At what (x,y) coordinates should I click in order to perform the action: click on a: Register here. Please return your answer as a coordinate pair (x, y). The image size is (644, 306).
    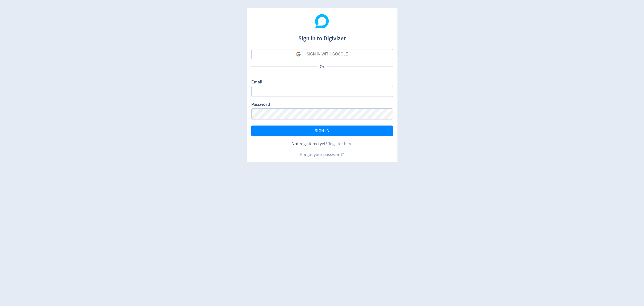
    Looking at the image, I should click on (340, 144).